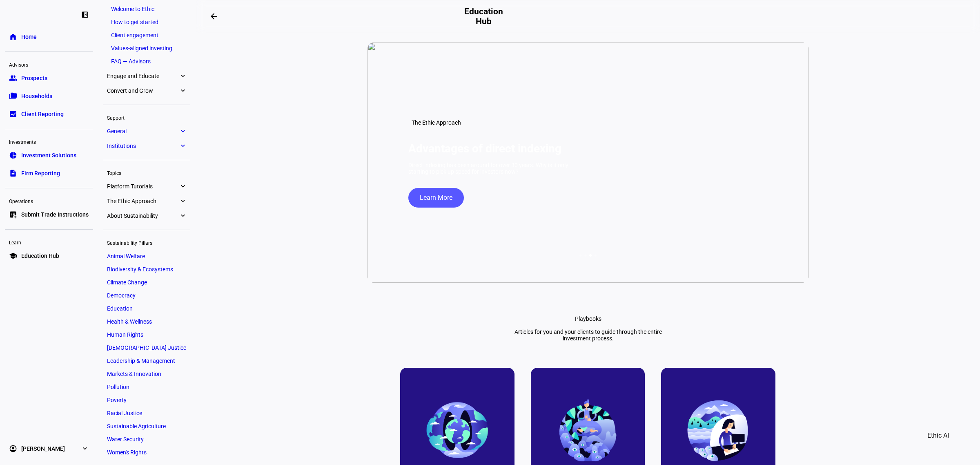 The height and width of the screenshot is (465, 980). I want to click on eth-mat-symbol: group, so click(13, 78).